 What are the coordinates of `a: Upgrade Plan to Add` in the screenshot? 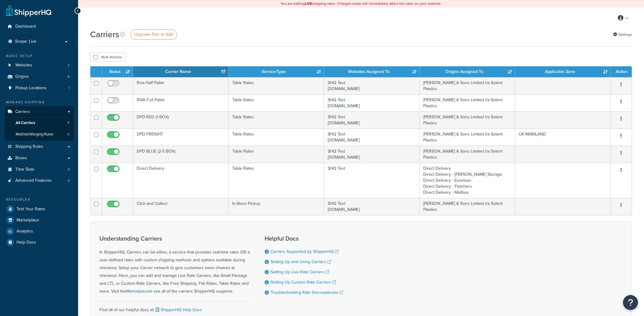 It's located at (154, 35).